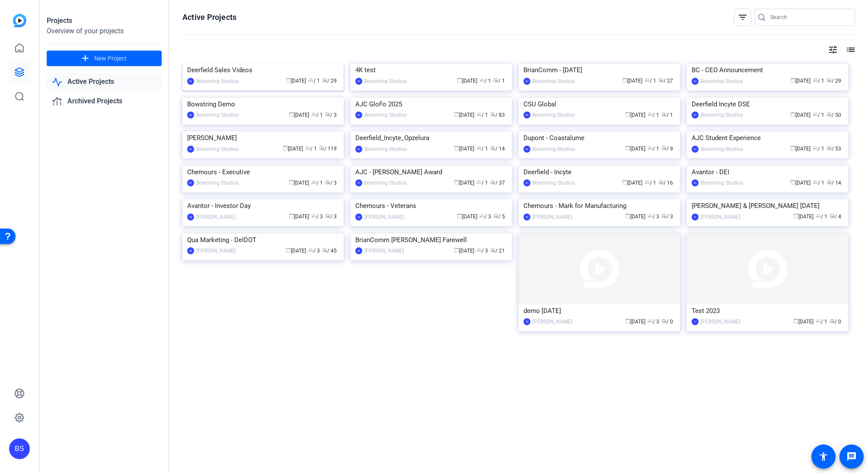 The image size is (868, 473). I want to click on mat-icon: message, so click(851, 456).